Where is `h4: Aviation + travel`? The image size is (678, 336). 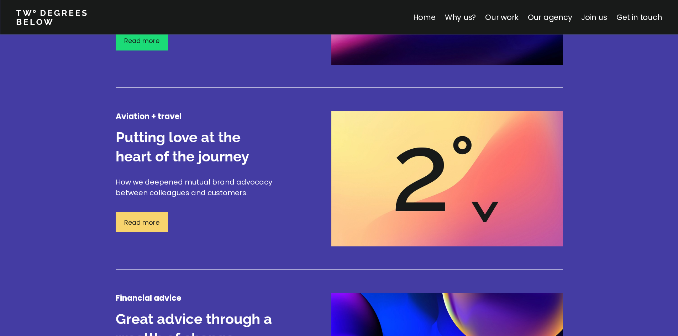 h4: Aviation + travel is located at coordinates (197, 117).